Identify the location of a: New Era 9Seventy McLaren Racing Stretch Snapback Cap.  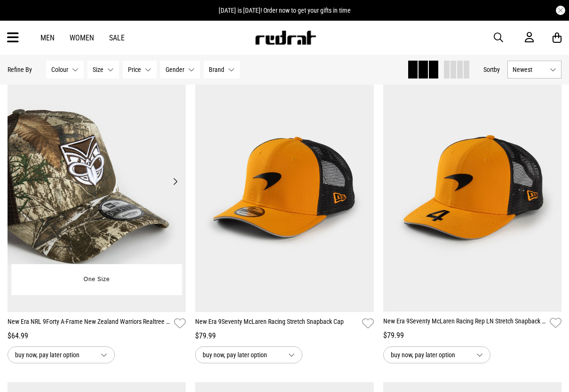
(277, 323).